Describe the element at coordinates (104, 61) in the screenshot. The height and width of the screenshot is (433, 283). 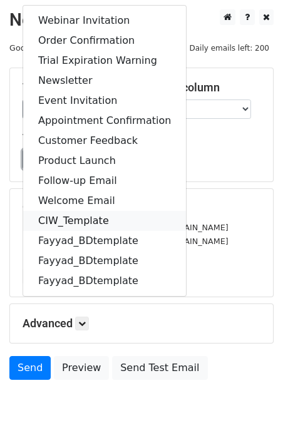
I see `a: Trial Expiration Warning` at that location.